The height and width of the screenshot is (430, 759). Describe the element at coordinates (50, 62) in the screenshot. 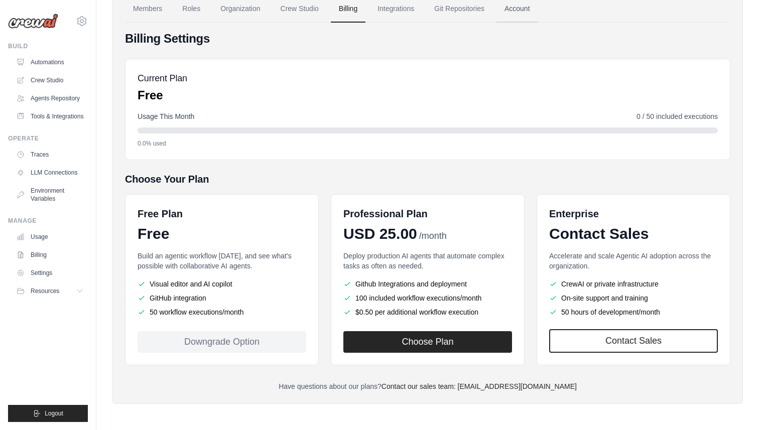

I see `a: Automations` at that location.